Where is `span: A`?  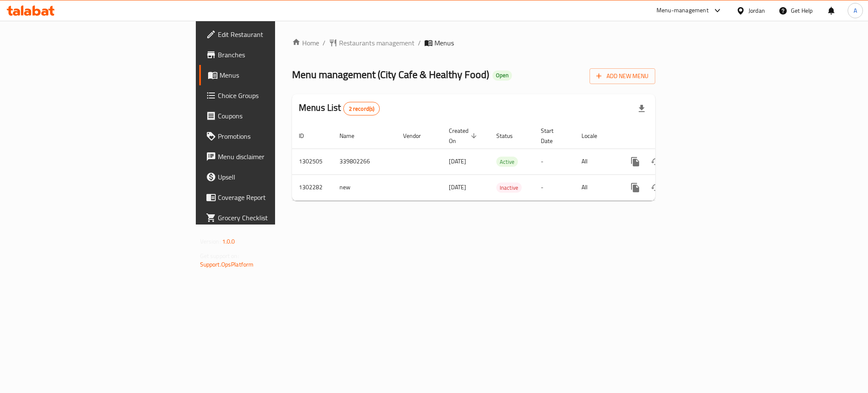
span: A is located at coordinates (856, 11).